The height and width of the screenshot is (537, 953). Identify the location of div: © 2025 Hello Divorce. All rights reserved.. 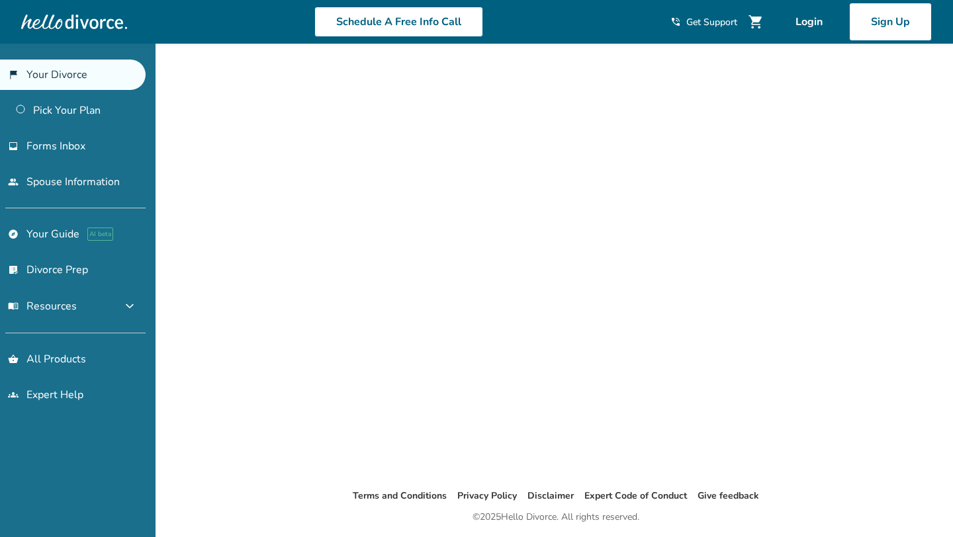
(556, 517).